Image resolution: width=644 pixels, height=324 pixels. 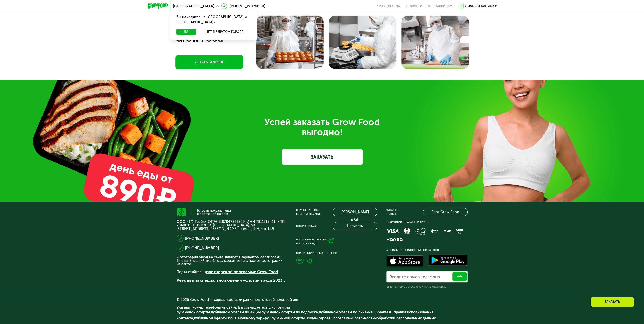 What do you see at coordinates (307, 315) in the screenshot?
I see `span: , , , , , , , и` at bounding box center [307, 315].